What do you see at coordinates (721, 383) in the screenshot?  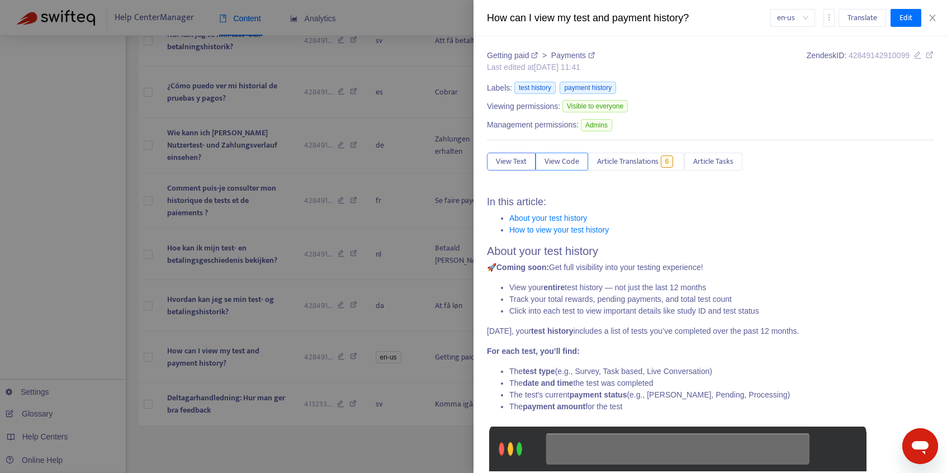 I see `li: The the test was completed` at bounding box center [721, 383].